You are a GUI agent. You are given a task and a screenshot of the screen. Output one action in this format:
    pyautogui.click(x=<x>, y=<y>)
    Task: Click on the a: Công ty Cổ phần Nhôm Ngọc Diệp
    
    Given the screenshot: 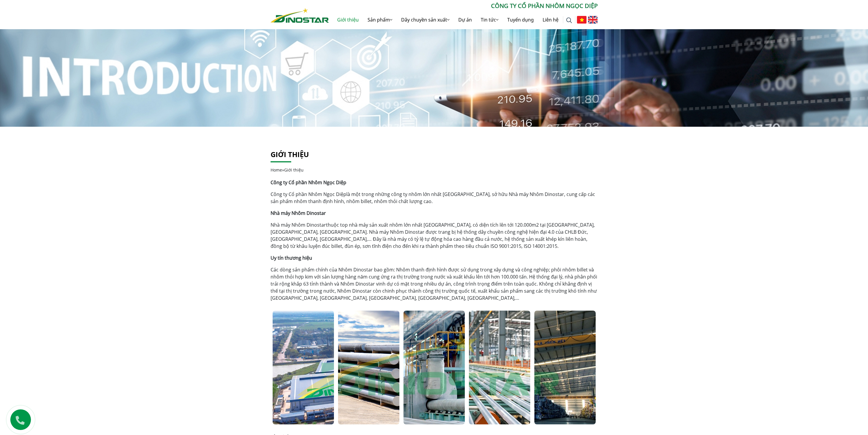 What is the action you would take?
    pyautogui.click(x=308, y=194)
    